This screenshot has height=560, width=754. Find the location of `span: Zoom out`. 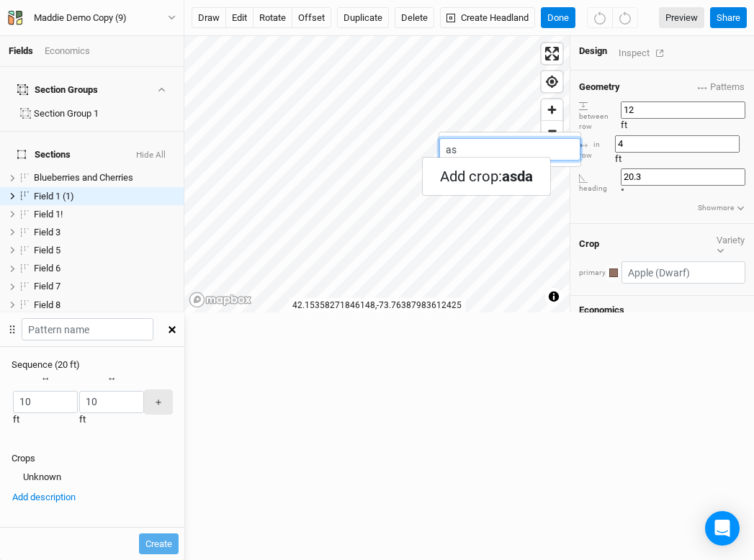

span: Zoom out is located at coordinates (551, 131).